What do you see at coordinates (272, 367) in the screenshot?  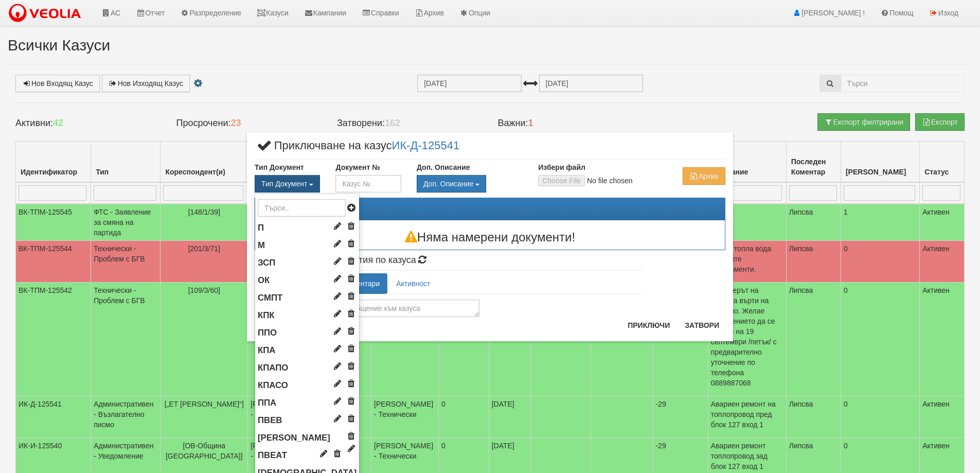 I see `span: КПАПО` at bounding box center [272, 367].